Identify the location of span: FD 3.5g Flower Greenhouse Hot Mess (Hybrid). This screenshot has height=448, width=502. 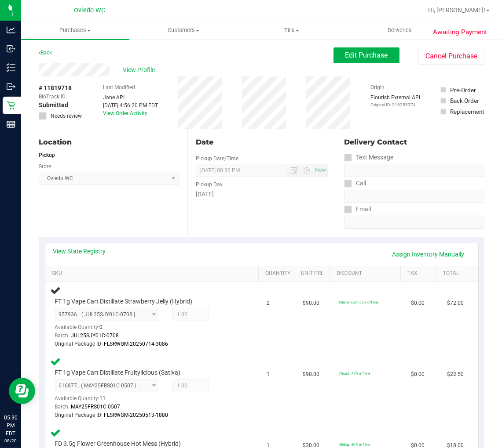
(118, 444).